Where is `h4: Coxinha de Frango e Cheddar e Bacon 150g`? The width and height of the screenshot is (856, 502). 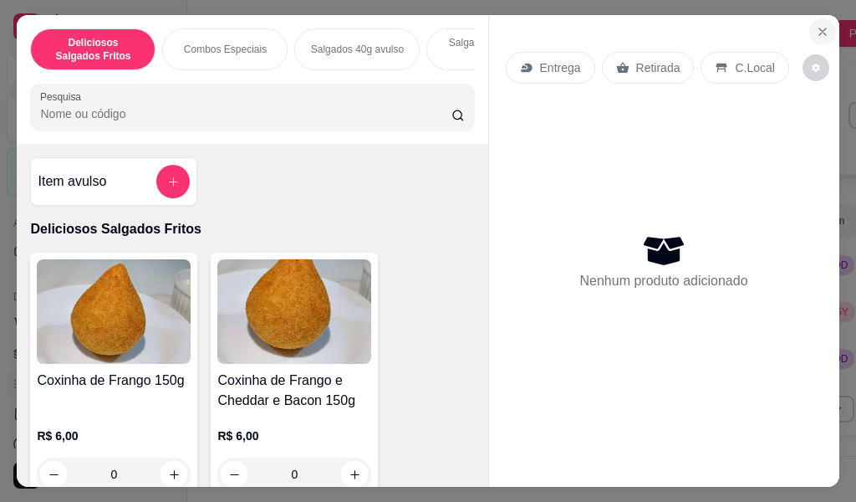
h4: Coxinha de Frango e Cheddar e Bacon 150g is located at coordinates (294, 391).